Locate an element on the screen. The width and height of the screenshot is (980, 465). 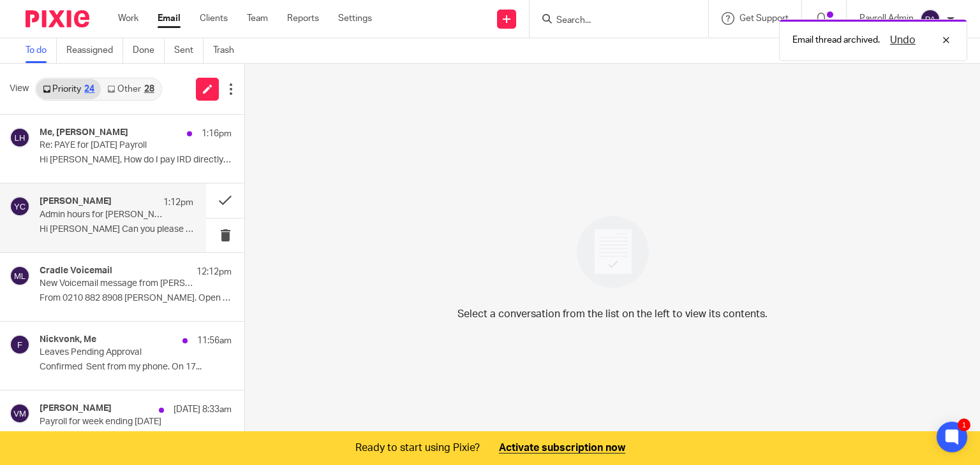
a: Reassigned is located at coordinates (94, 50).